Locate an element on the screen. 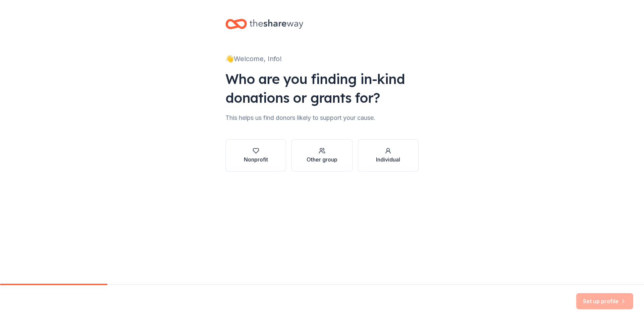 The image size is (644, 320). button: Nonprofit is located at coordinates (256, 155).